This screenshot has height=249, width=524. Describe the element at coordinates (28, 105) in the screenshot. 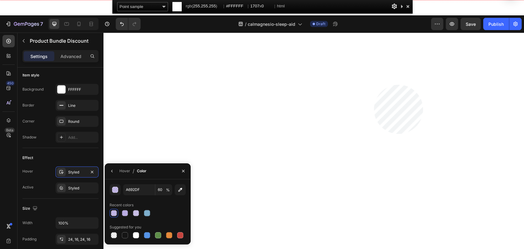

I see `div: Border` at that location.